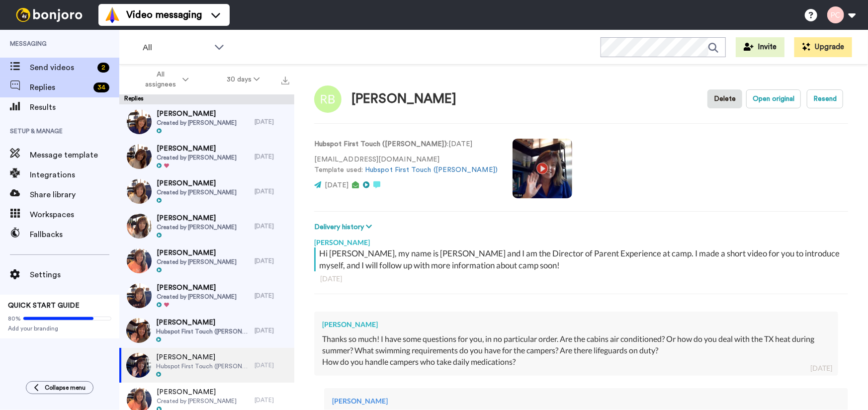 The width and height of the screenshot is (868, 410). Describe the element at coordinates (103, 68) in the screenshot. I see `div: 2` at that location.